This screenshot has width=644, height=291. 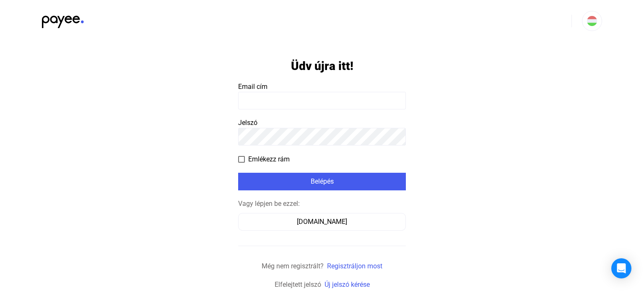 I want to click on span: Elfelejtett jelszó, so click(x=297, y=284).